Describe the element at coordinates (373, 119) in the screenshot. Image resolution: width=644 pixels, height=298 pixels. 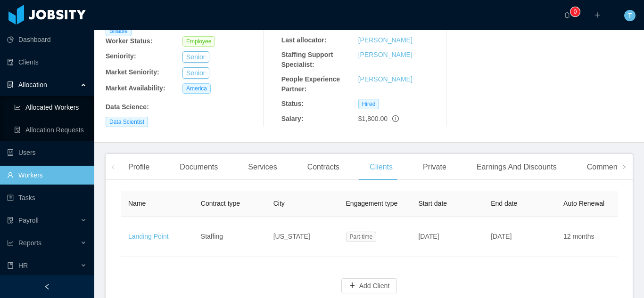
I see `span: $1,800.00` at that location.